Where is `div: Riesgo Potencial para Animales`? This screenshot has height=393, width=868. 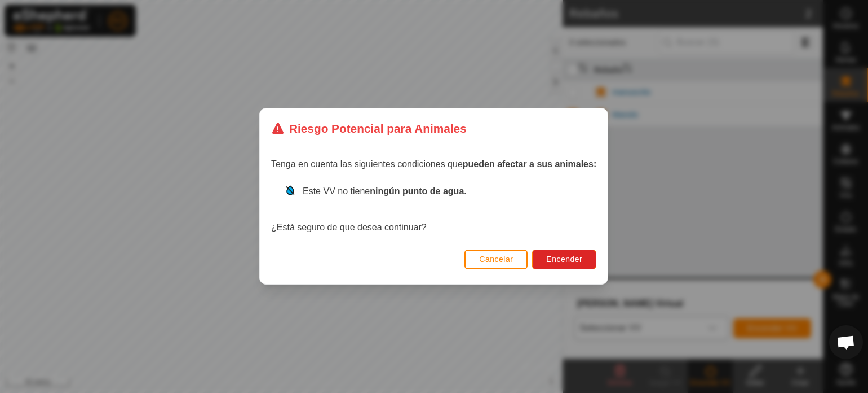
div: Riesgo Potencial para Animales is located at coordinates (369, 128).